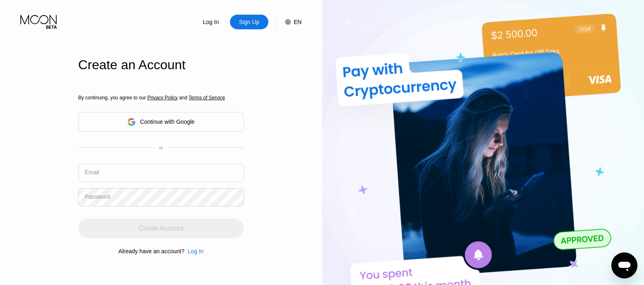 The image size is (644, 285). What do you see at coordinates (97, 197) in the screenshot?
I see `div: Password` at bounding box center [97, 197].